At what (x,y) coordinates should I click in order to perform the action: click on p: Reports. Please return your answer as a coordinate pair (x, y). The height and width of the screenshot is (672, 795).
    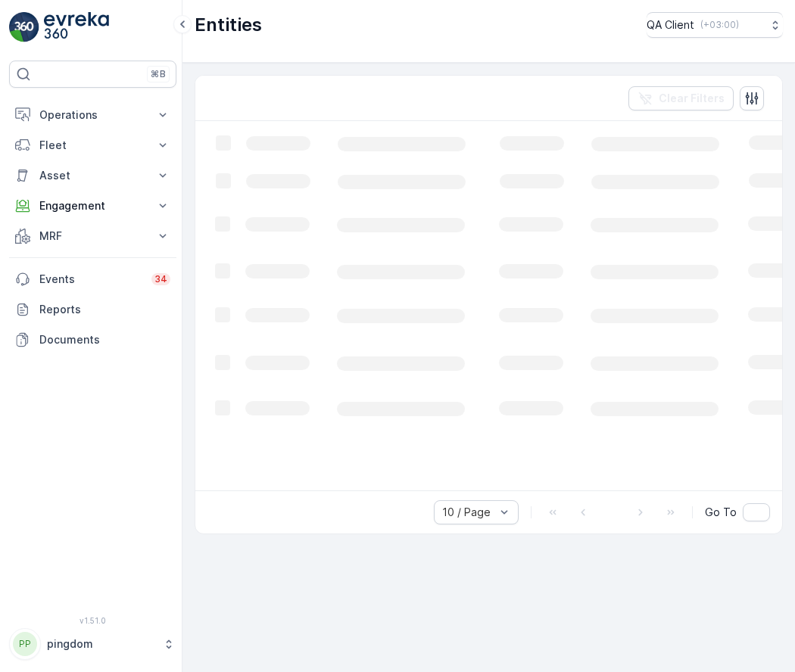
    Looking at the image, I should click on (104, 309).